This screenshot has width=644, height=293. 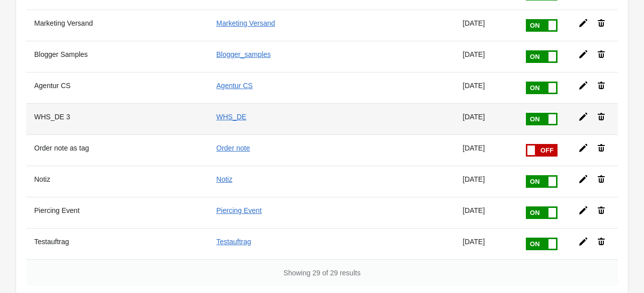 I want to click on a: Testauftrag, so click(x=233, y=242).